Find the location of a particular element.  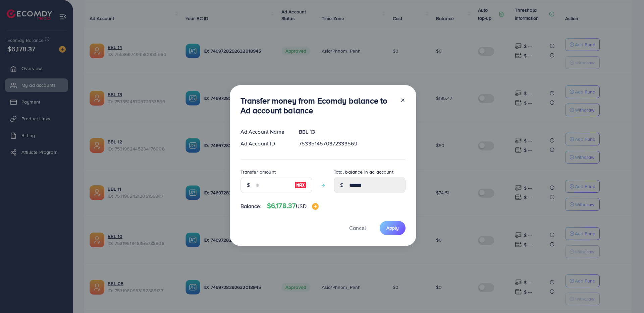

h3: Transfer money from Ecomdy balance to Ad account balance is located at coordinates (318, 106).